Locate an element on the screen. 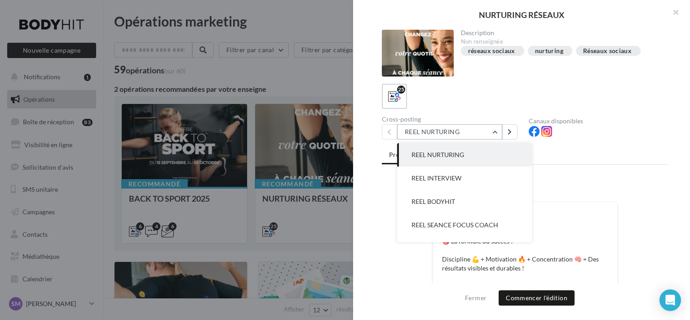 The image size is (690, 320). button: Commencer l'édition is located at coordinates (537, 298).